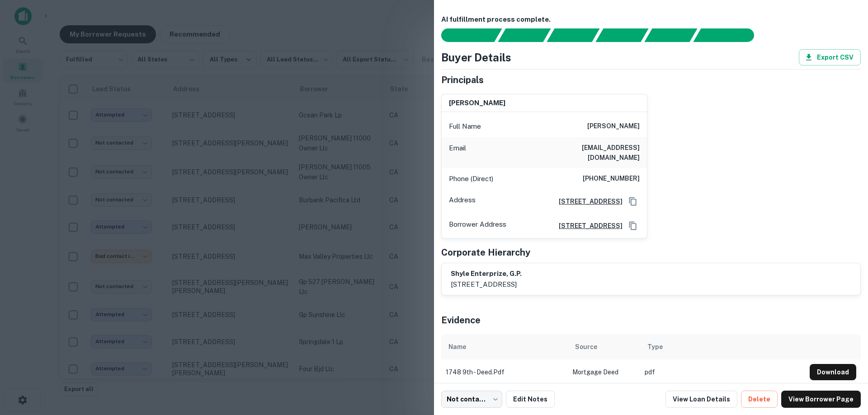 Image resolution: width=868 pixels, height=415 pixels. What do you see at coordinates (464, 36) in the screenshot?
I see `div: Sending borrower request to AI...` at bounding box center [464, 36].